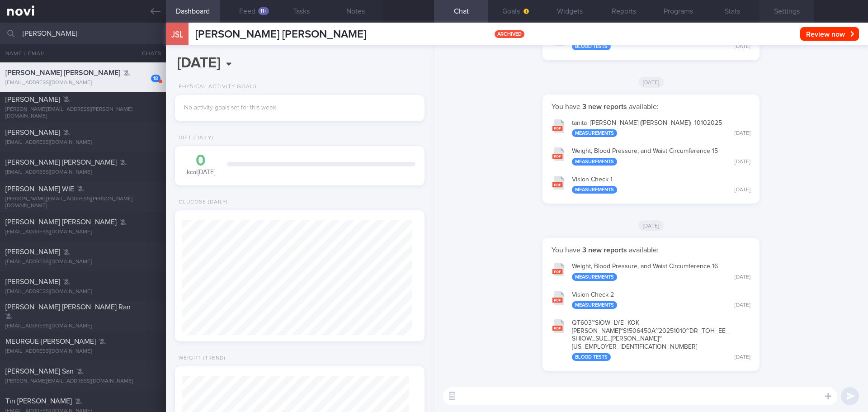 This screenshot has width=868, height=412. Describe the element at coordinates (661, 300) in the screenshot. I see `div: Vision Check 2` at that location.